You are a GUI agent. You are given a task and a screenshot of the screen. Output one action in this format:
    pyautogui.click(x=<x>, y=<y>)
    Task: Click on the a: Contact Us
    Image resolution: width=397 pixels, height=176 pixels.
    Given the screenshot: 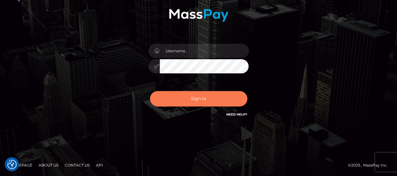 What is the action you would take?
    pyautogui.click(x=77, y=165)
    